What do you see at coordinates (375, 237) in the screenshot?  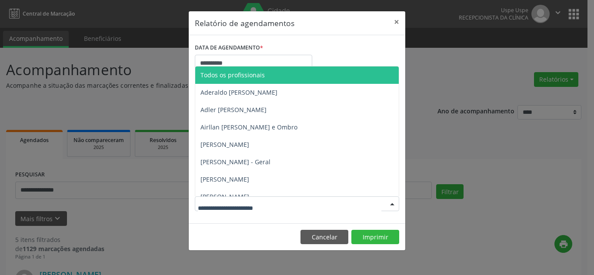 I see `button: Imprimir` at bounding box center [375, 237].